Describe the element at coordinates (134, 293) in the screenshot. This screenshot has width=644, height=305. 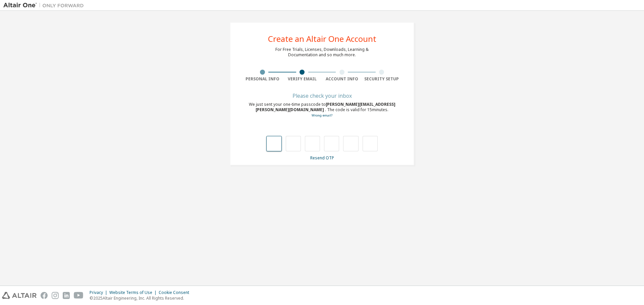
I see `div: Website Terms of Use` at that location.